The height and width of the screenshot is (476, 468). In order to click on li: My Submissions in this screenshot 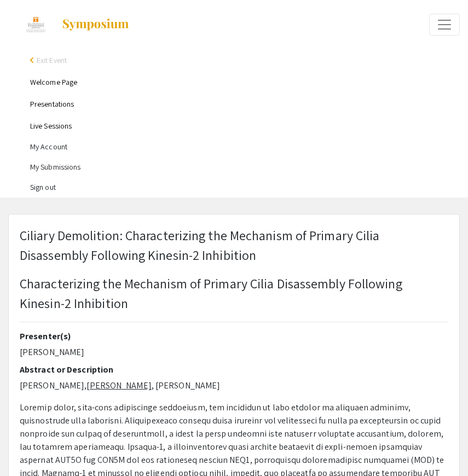, I will do `click(245, 167)`.